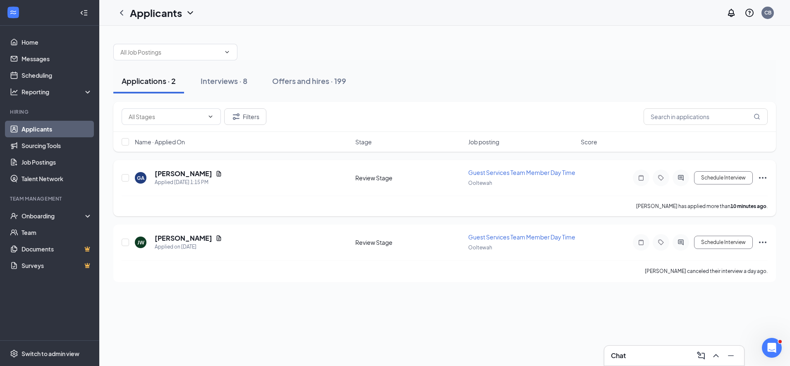  What do you see at coordinates (716, 356) in the screenshot?
I see `button: ChevronUp` at bounding box center [716, 356].